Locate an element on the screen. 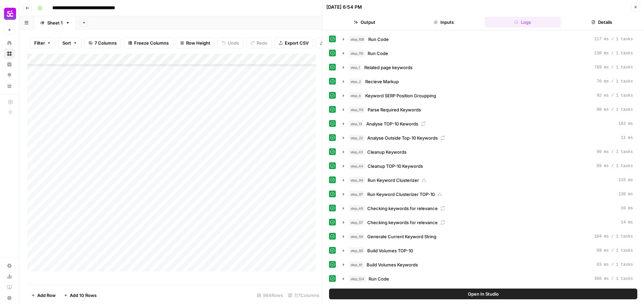 This screenshot has width=644, height=306. button: 789 ms / 1 tasks is located at coordinates (488, 67).